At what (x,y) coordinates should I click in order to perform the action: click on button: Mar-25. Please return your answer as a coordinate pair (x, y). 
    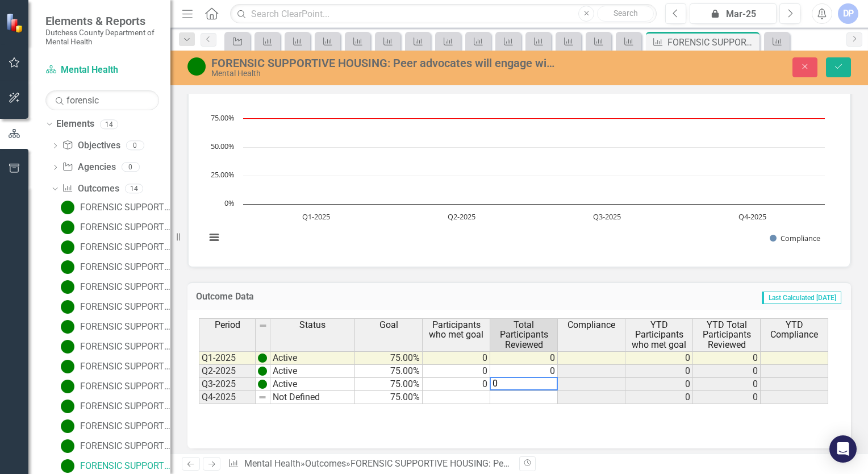
    Looking at the image, I should click on (733, 13).